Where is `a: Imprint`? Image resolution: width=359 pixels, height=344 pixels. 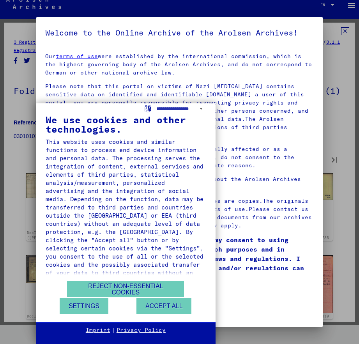 a: Imprint is located at coordinates (98, 330).